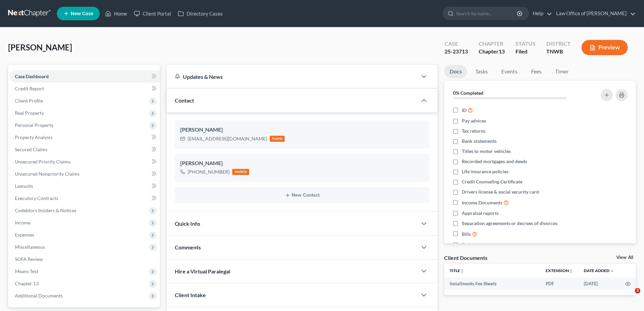 The image size is (644, 311). What do you see at coordinates (184, 100) in the screenshot?
I see `span: Contact` at bounding box center [184, 100].